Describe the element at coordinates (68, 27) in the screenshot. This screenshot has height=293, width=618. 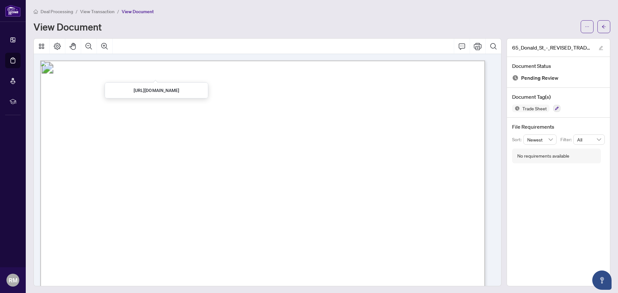
I see `h1: View Document` at that location.